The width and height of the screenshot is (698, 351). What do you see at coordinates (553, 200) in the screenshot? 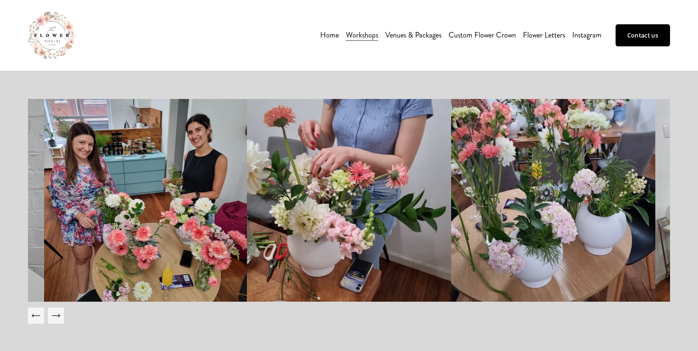
I see `img: Screenshot_20230624_144937_Gallery.jpg` at bounding box center [553, 200].